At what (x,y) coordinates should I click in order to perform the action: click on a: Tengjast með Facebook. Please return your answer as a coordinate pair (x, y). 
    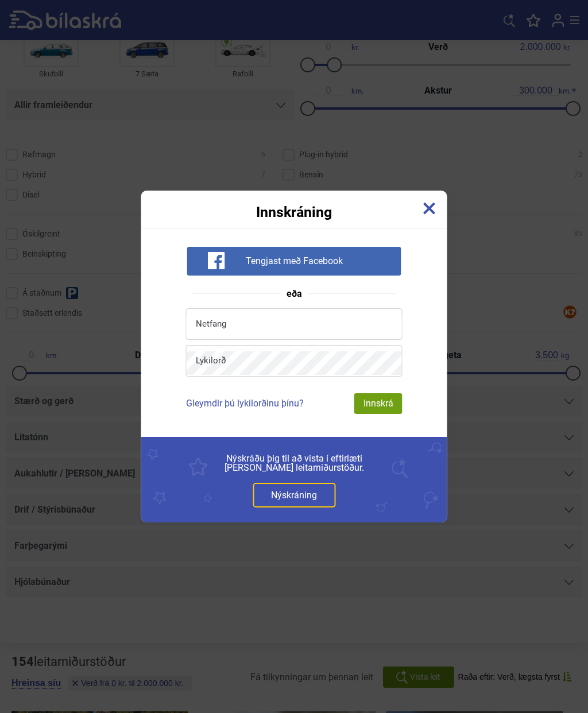
    Looking at the image, I should click on (294, 260).